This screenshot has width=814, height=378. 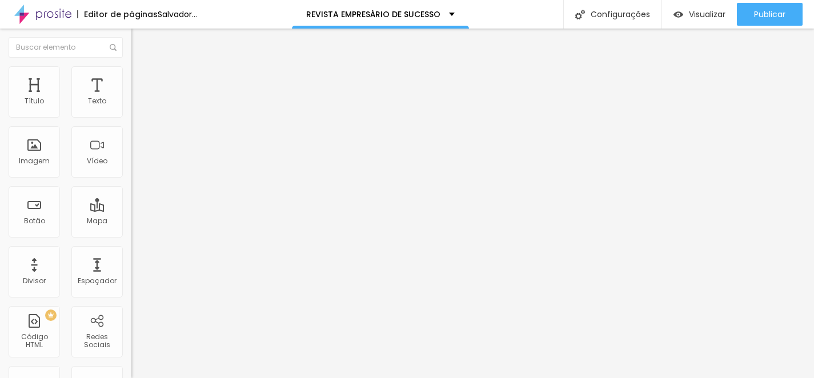 I want to click on font: Divisor, so click(x=34, y=280).